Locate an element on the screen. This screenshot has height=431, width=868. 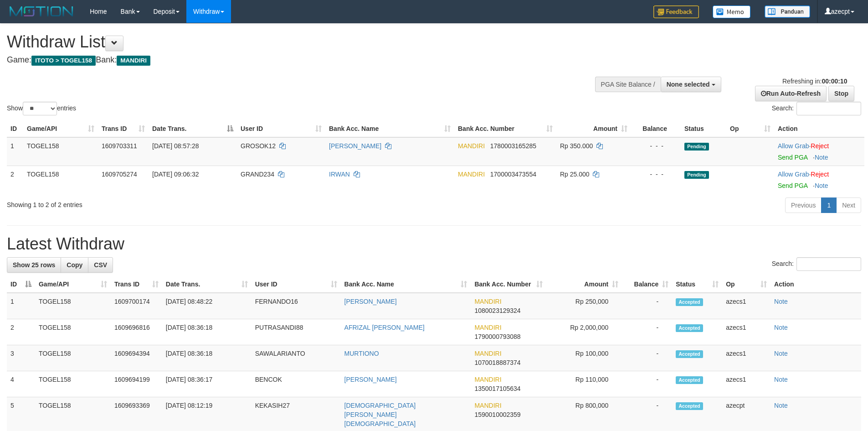
td: 1609696816 is located at coordinates (136, 332).